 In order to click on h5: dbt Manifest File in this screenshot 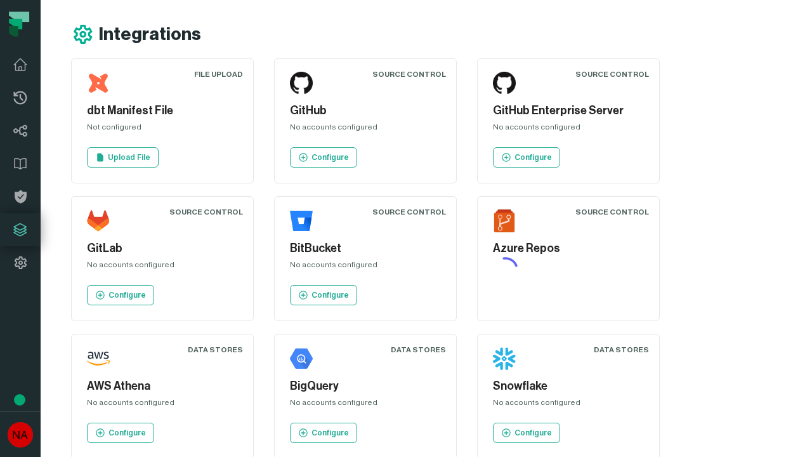, I will do `click(162, 110)`.